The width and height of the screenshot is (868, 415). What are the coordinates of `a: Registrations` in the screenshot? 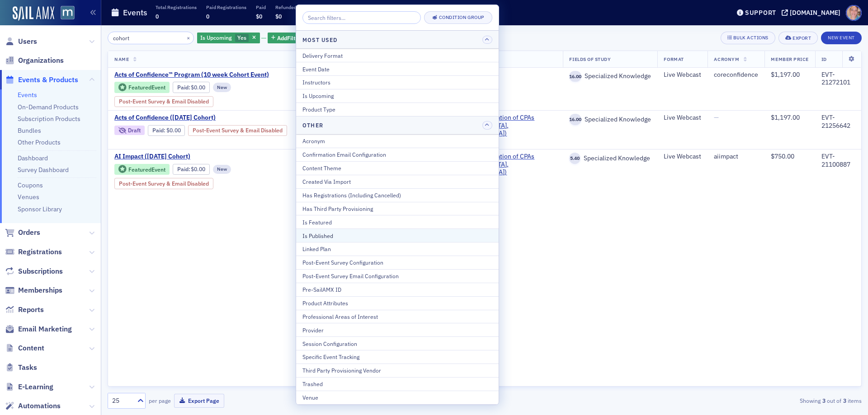 It's located at (34, 252).